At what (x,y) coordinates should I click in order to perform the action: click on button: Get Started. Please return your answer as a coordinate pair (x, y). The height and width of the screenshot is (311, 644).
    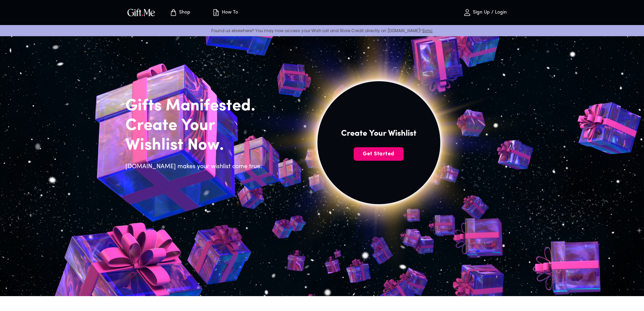
    Looking at the image, I should click on (379, 154).